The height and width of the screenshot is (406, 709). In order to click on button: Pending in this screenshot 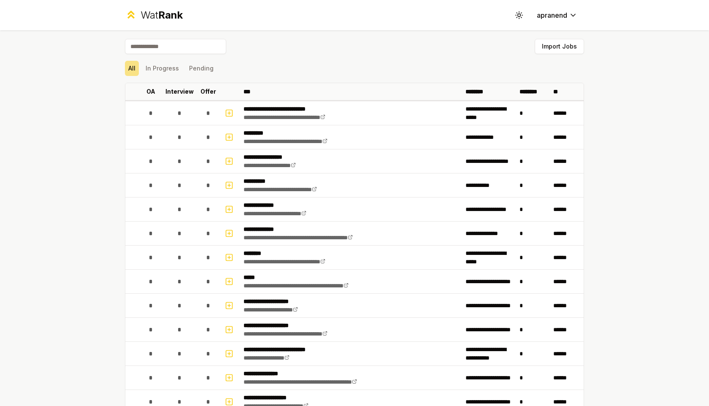, I will do `click(201, 68)`.